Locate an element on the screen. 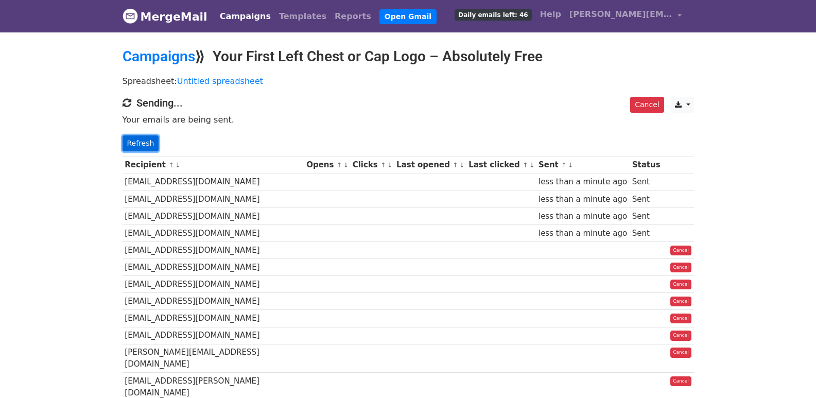  a: Open Gmail is located at coordinates (408, 16).